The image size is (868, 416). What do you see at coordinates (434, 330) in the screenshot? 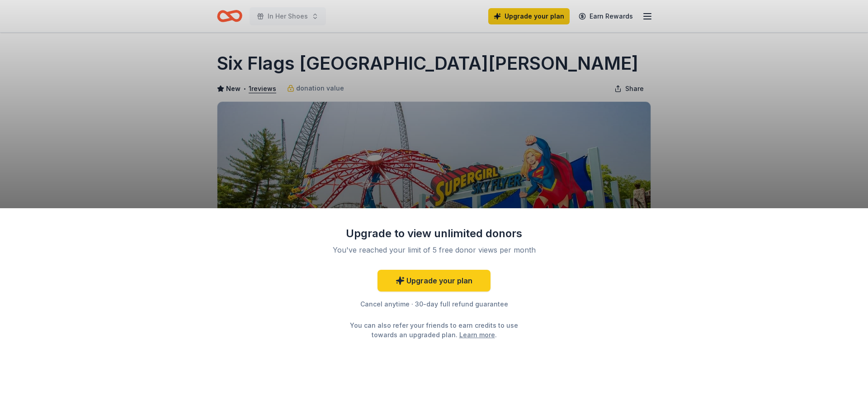
I see `div: You can also refer your friends to earn credits to use towards an upgraded plan. .` at bounding box center [434, 330].